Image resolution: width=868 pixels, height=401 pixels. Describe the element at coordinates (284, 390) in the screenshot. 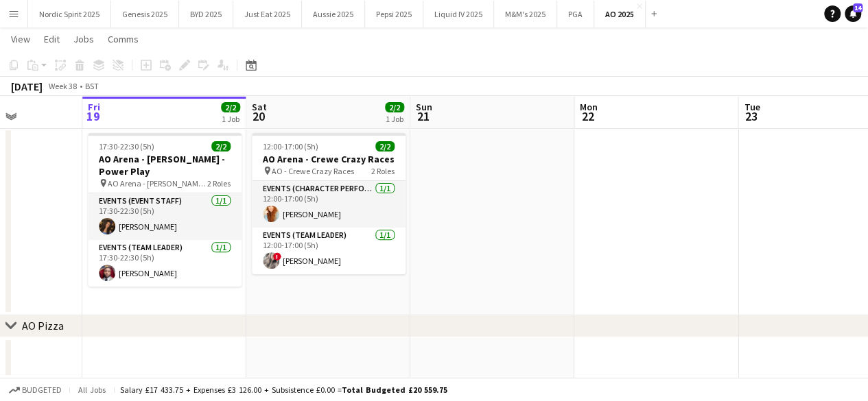

I see `div: Salary £17 433.75 + Expenses £3 126.00 + Subsistence £0.00 =` at that location.